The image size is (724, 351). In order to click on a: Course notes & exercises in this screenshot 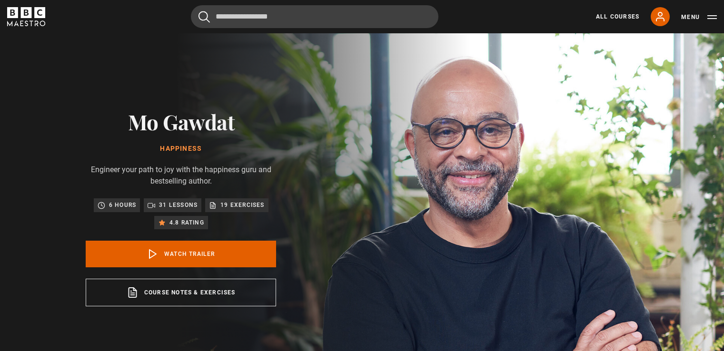, I will do `click(181, 293)`.